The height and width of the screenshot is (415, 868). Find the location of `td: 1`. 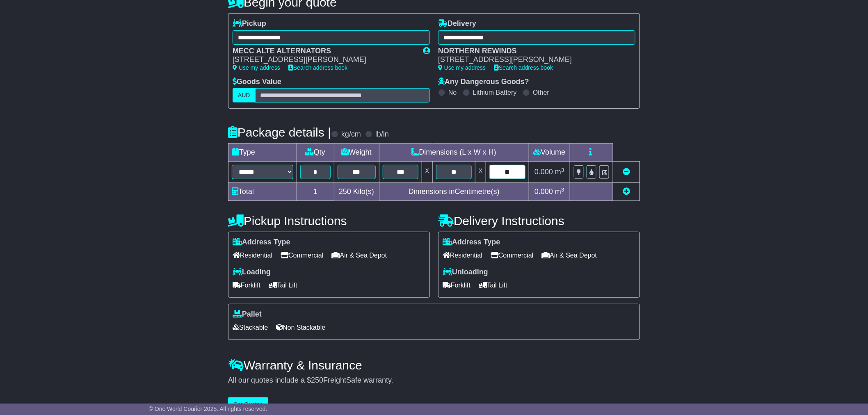

td: 1 is located at coordinates (315, 192).